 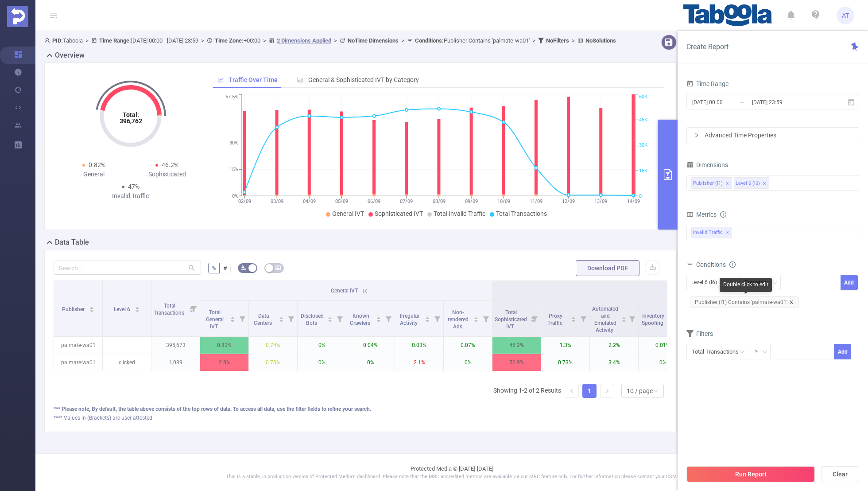 What do you see at coordinates (643, 171) in the screenshot?
I see `tspan: 15K` at bounding box center [643, 171].